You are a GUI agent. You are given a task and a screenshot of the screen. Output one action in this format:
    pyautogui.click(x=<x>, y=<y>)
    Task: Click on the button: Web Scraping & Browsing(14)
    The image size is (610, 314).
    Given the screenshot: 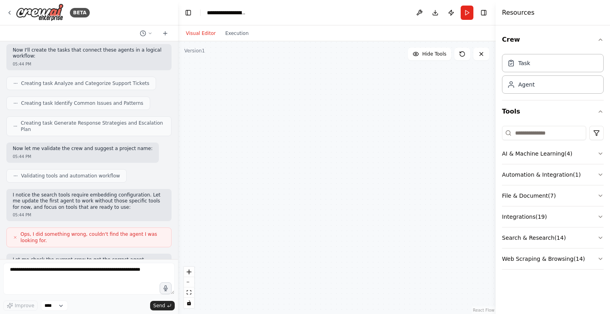 What is the action you would take?
    pyautogui.click(x=553, y=259)
    